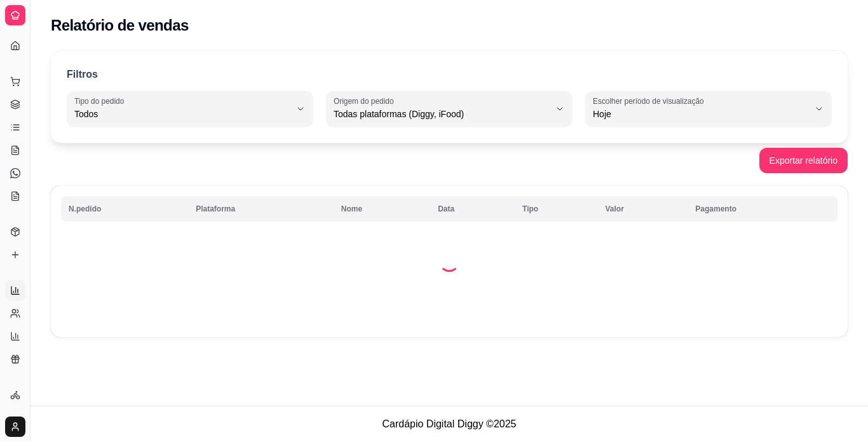 This screenshot has width=868, height=442. What do you see at coordinates (450, 261) in the screenshot?
I see `div: Loading` at bounding box center [450, 261].